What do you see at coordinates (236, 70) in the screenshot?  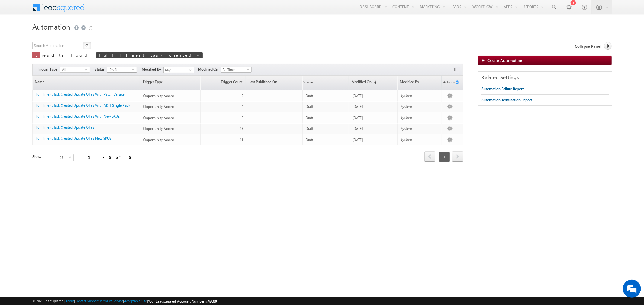 I see `a: All Time` at bounding box center [236, 70].